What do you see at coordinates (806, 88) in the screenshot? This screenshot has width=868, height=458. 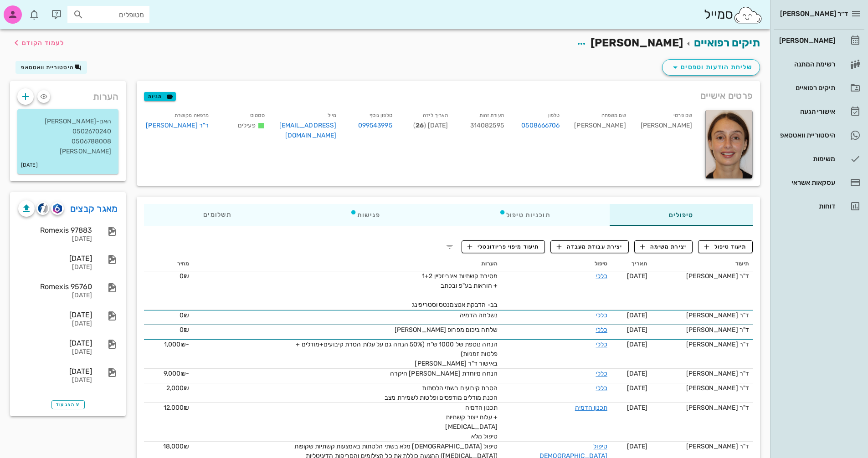 I see `div: תיקים רפואיים` at bounding box center [806, 88].